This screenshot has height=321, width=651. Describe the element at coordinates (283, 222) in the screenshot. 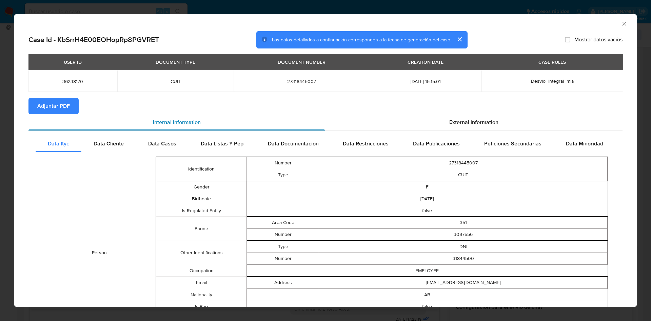

I see `td: Area Code` at that location.